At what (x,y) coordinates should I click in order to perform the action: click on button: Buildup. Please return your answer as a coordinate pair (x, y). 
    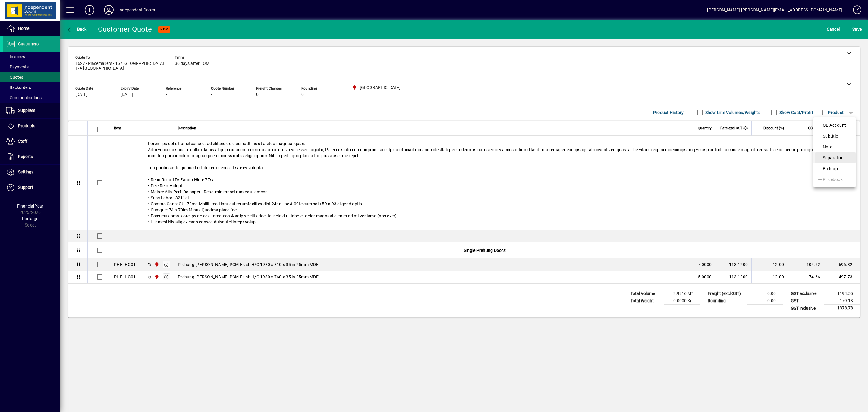
    Looking at the image, I should click on (834, 169).